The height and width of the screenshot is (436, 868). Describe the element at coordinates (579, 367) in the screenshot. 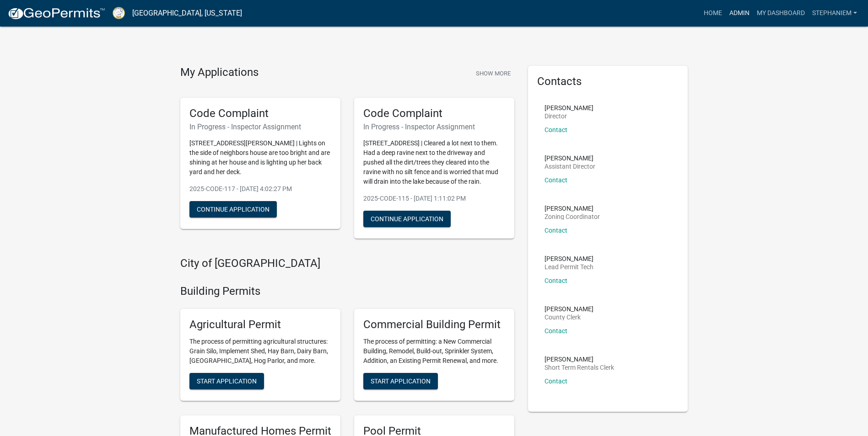

I see `p: Short Term Rentals Clerk` at that location.